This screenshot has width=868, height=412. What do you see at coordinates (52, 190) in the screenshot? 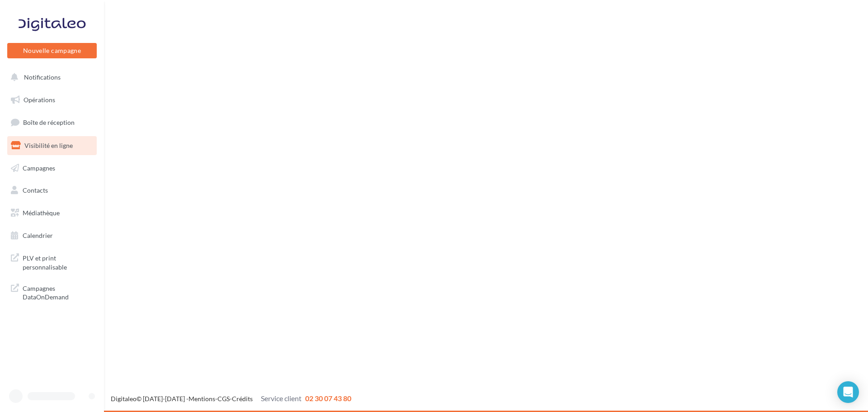
I see `a: Contacts` at bounding box center [52, 190].